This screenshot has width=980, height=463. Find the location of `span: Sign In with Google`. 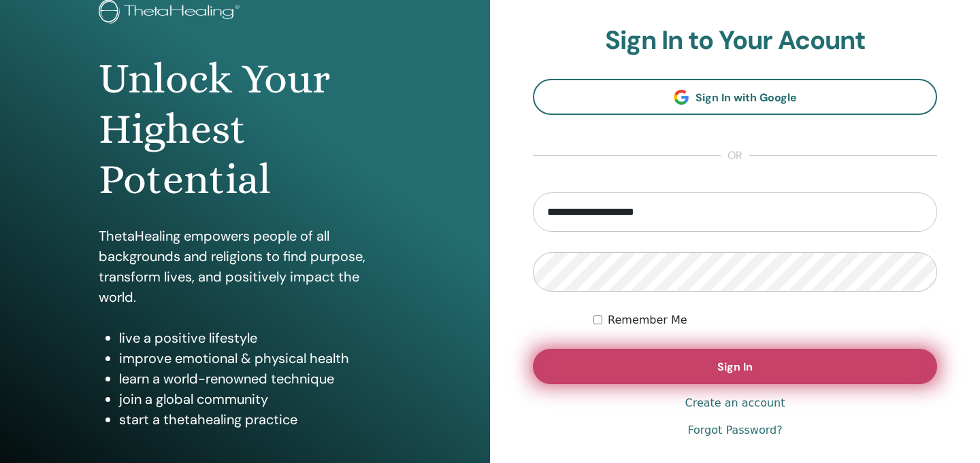

span: Sign In with Google is located at coordinates (746, 97).